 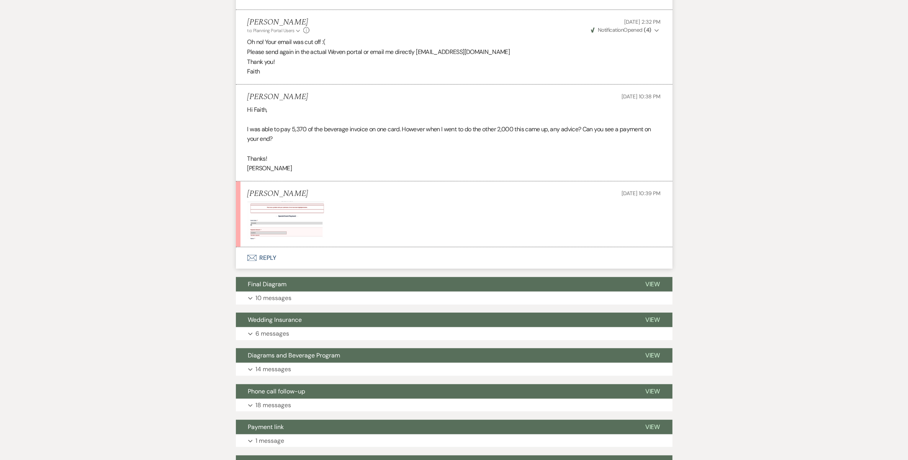 I want to click on span: Diagrams and Beverage Program, so click(x=294, y=355).